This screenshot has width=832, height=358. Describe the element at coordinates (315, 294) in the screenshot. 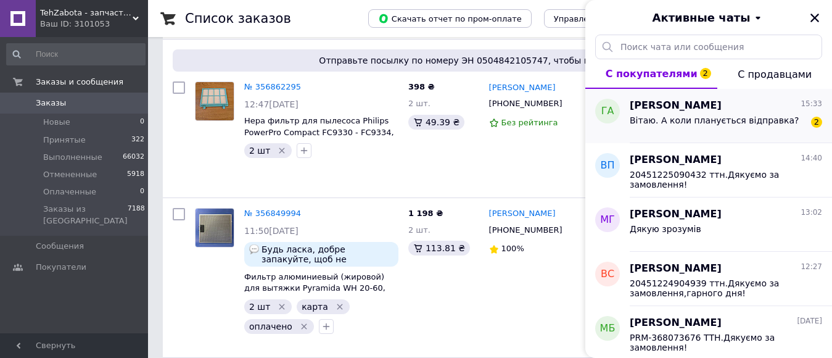

I see `a: Фильтр алюминиевый (жировой) для вытяжки Pyramida WH 20-60, WH 22-60, GH, EH, Uno, 277 x 316 мм, ...` at that location.